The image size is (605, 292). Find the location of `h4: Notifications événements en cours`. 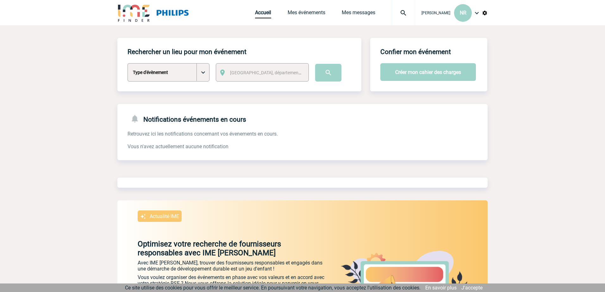

h4: Notifications événements en cours is located at coordinates (187, 119).